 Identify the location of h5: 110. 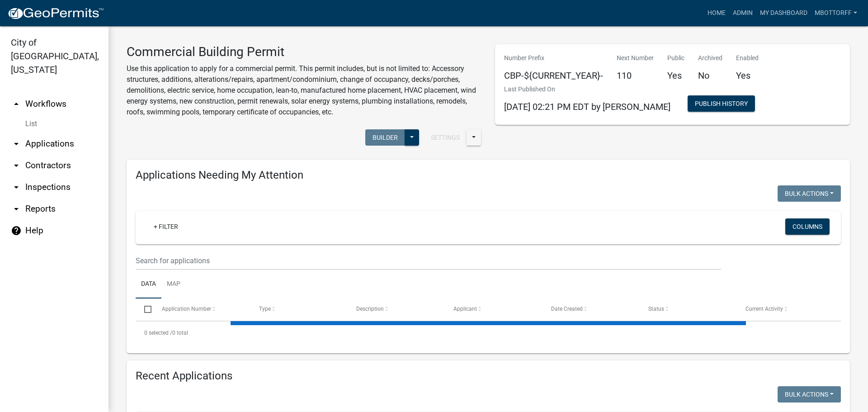
(635, 76).